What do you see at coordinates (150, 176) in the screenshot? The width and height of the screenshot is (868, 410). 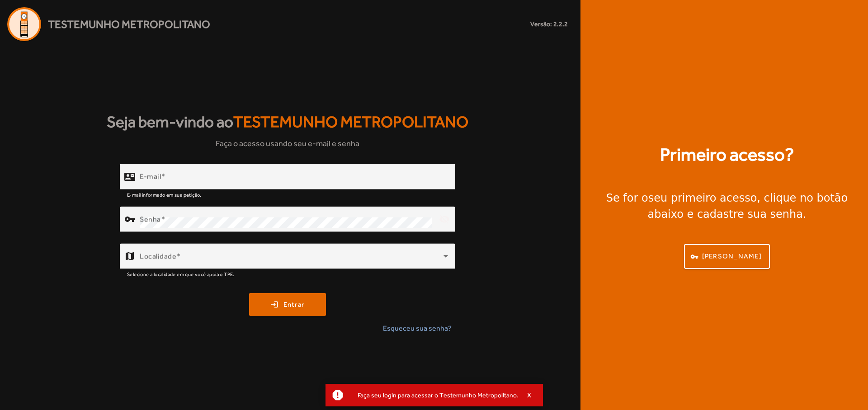 I see `mat-label: E-mail` at bounding box center [150, 176].